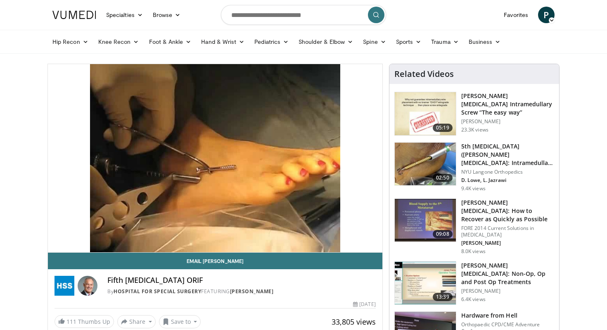  What do you see at coordinates (180, 322) in the screenshot?
I see `button: Save to` at bounding box center [180, 322].